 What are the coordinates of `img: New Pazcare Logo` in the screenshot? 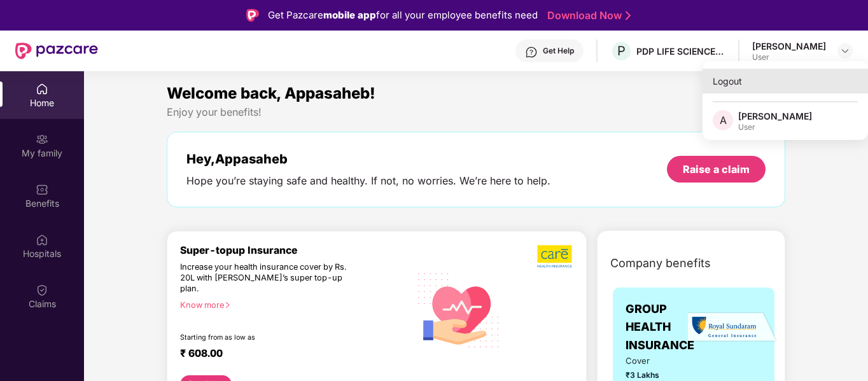 It's located at (57, 51).